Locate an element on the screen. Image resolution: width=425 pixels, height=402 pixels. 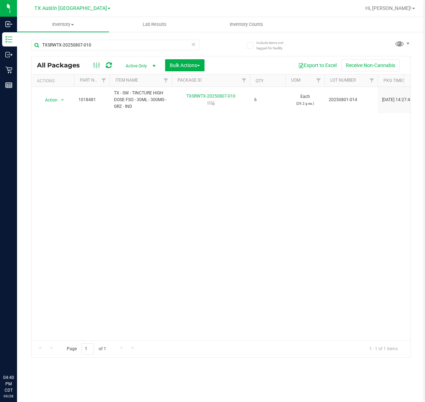
span: Page of 1 is located at coordinates (86, 349).